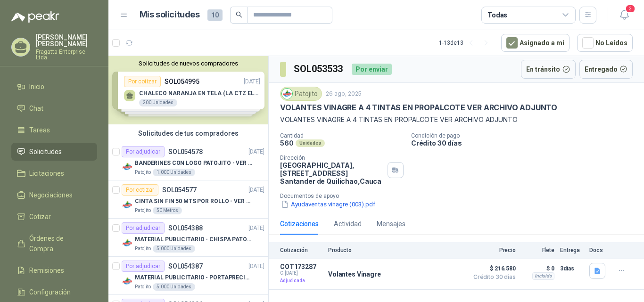 The width and height of the screenshot is (644, 302). What do you see at coordinates (342, 135) in the screenshot?
I see `p: Cantidad` at bounding box center [342, 135].